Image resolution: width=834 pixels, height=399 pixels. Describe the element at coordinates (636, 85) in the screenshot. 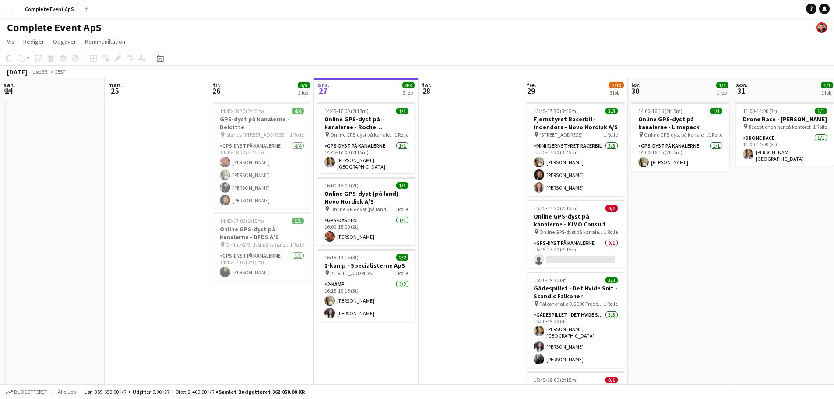

I see `span: lør.` at that location.